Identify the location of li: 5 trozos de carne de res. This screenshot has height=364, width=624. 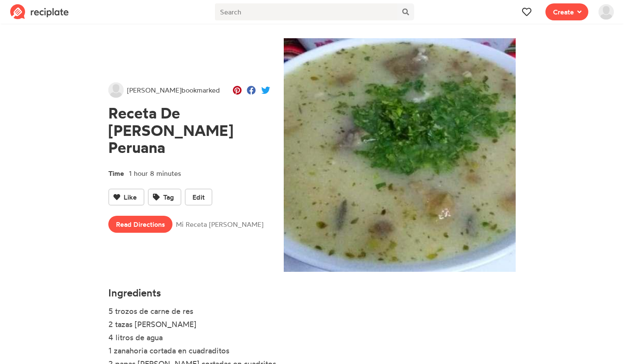
(242, 312).